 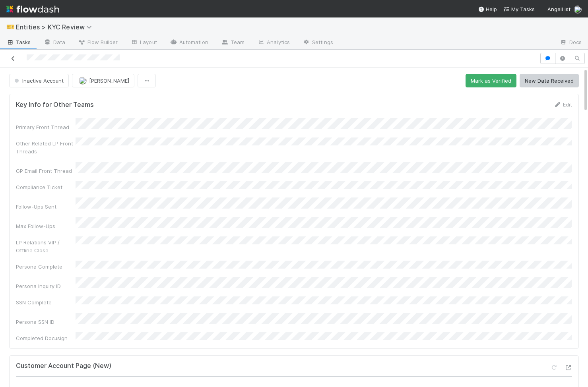 I want to click on div: Primary Front Thread, so click(x=46, y=127).